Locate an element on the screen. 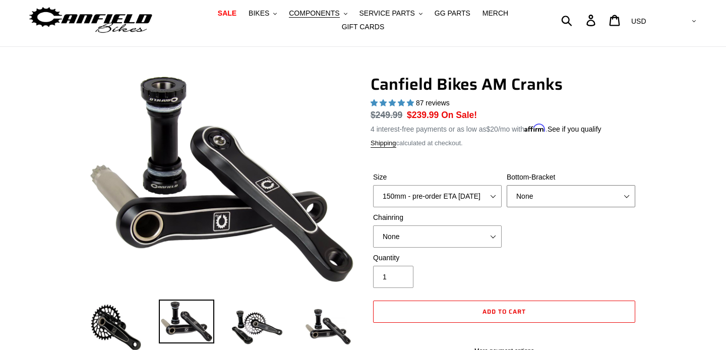 The width and height of the screenshot is (726, 350). img: Load image into Gallery viewer, Canfield Cranks is located at coordinates (187, 322).